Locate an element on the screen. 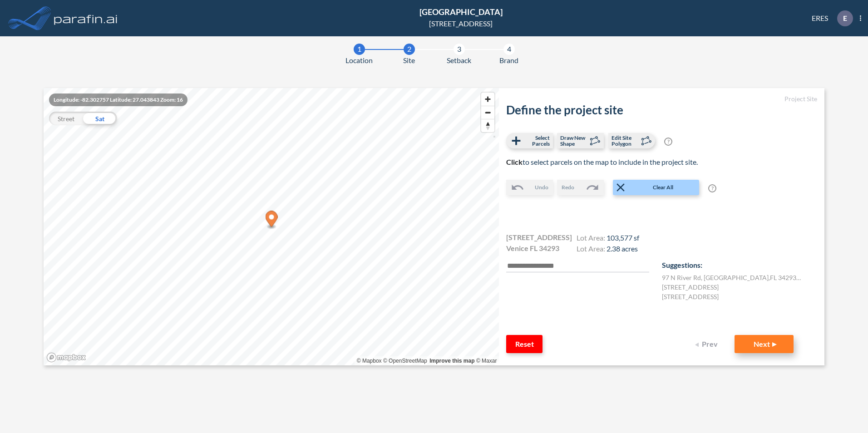 This screenshot has width=868, height=433. div: Sat is located at coordinates (100, 118).